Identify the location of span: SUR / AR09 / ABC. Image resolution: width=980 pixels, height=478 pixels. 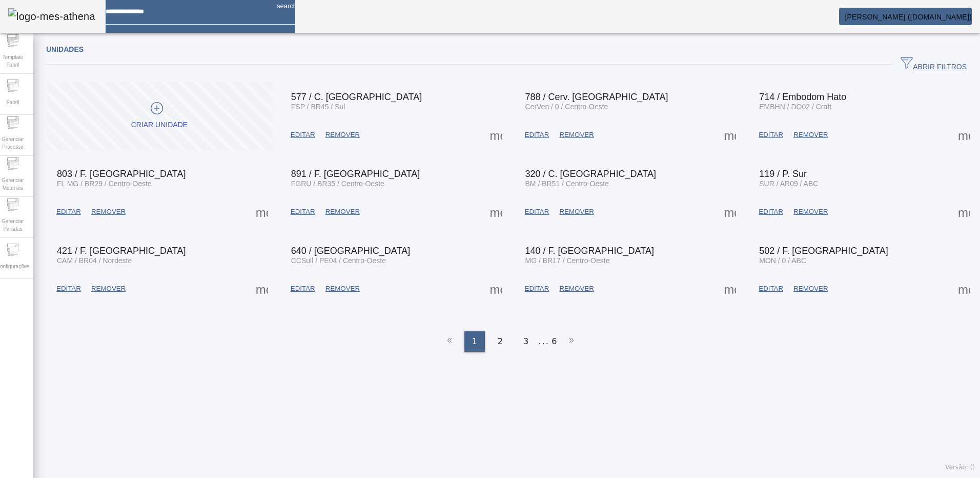
(788, 183).